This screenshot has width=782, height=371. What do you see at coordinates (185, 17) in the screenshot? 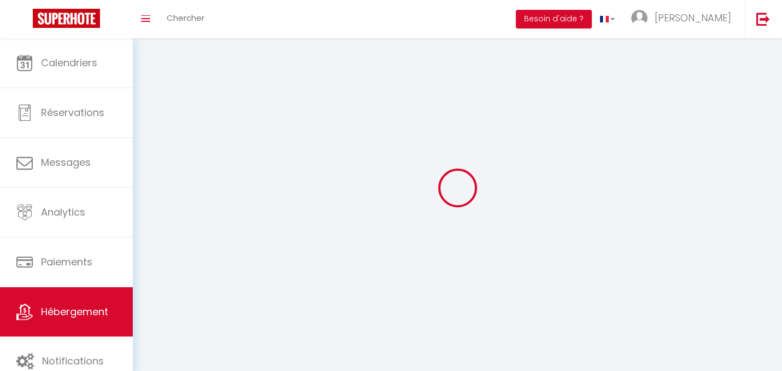
I see `span: Chercher` at bounding box center [185, 17].